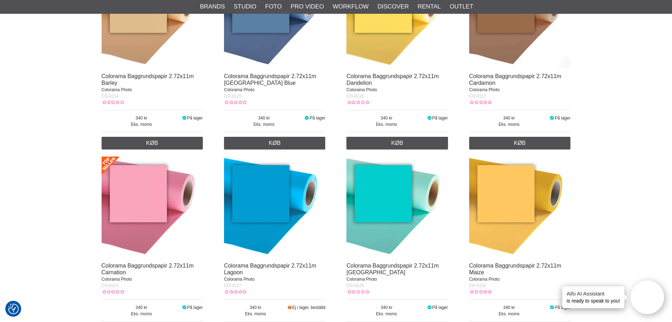 Image resolution: width=672 pixels, height=322 pixels. I want to click on a: Foto, so click(274, 7).